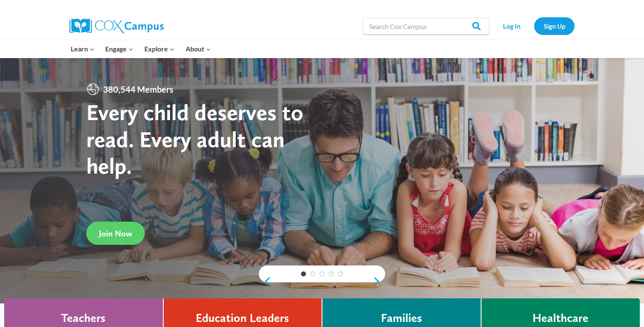  What do you see at coordinates (304, 274) in the screenshot?
I see `a: 1` at bounding box center [304, 274].